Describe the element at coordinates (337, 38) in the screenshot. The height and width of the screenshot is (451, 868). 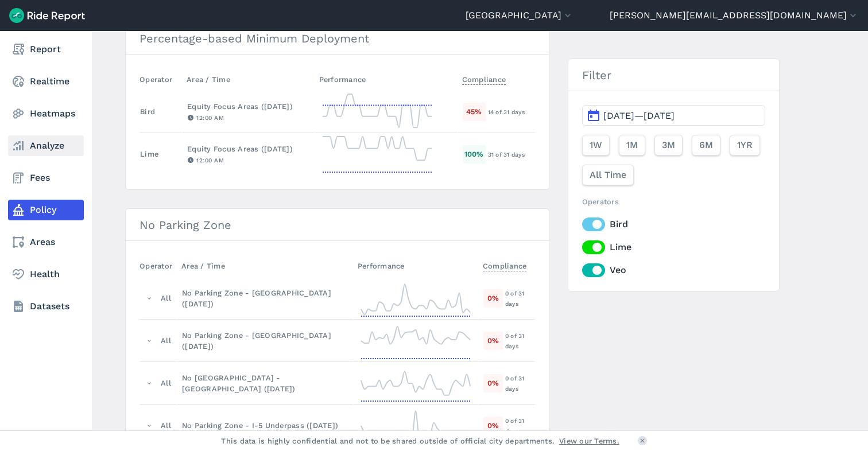
I see `h3: Percentage-based Minimum Deployment` at that location.